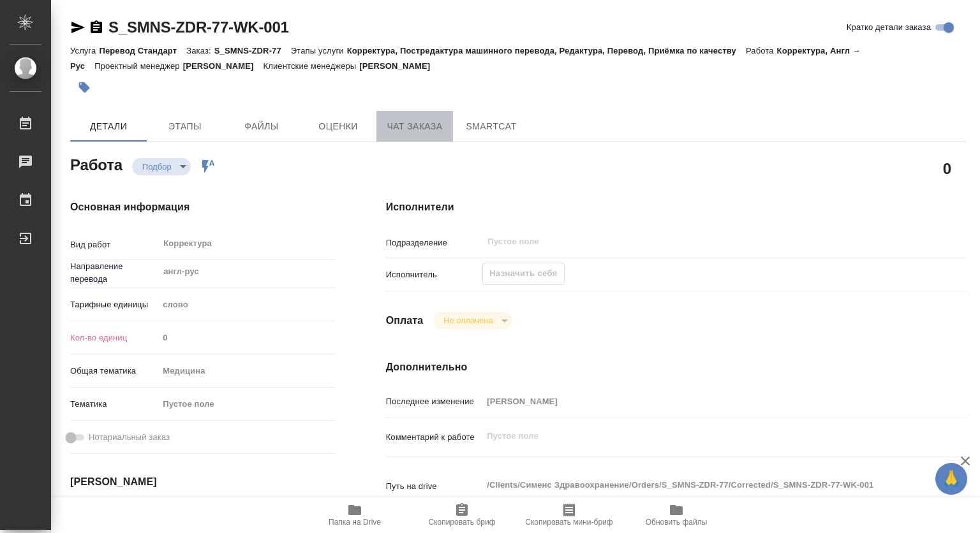 This screenshot has height=533, width=980. I want to click on div: слово, so click(246, 304).